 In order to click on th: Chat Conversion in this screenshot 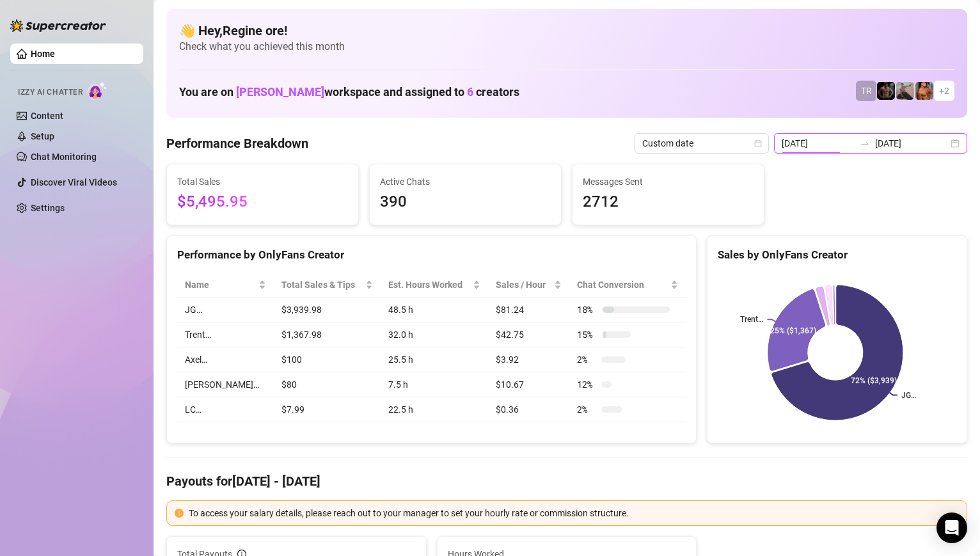, I will do `click(627, 284)`.